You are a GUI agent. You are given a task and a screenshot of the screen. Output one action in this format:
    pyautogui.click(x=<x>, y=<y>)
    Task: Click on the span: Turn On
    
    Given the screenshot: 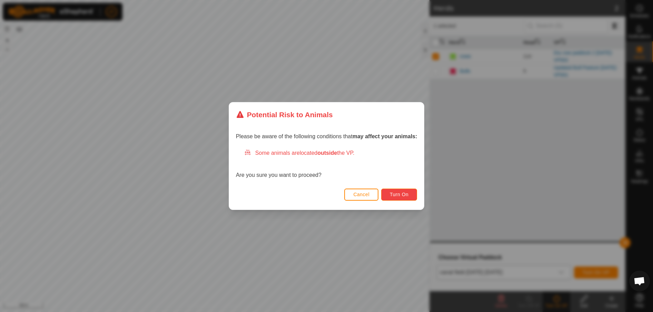 What is the action you would take?
    pyautogui.click(x=399, y=195)
    